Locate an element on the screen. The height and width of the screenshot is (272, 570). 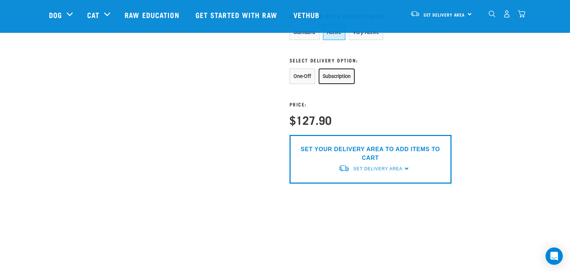
a: Raw Education is located at coordinates (153, 15).